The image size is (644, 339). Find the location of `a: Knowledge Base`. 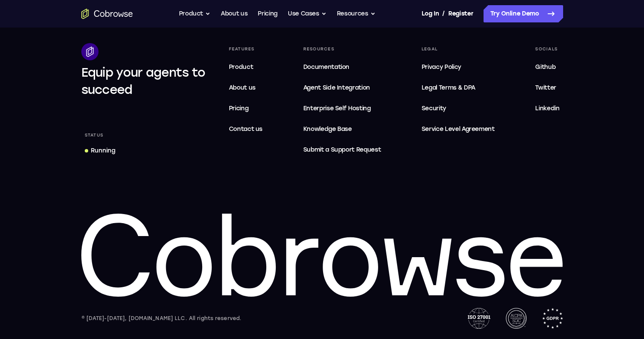

a: Knowledge Base is located at coordinates (342, 129).